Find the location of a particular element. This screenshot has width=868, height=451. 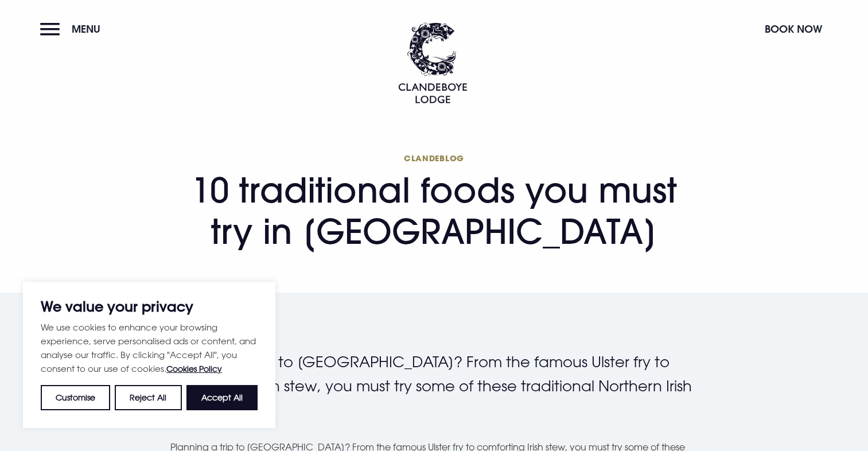

a: Cookies Policy is located at coordinates (194, 369).